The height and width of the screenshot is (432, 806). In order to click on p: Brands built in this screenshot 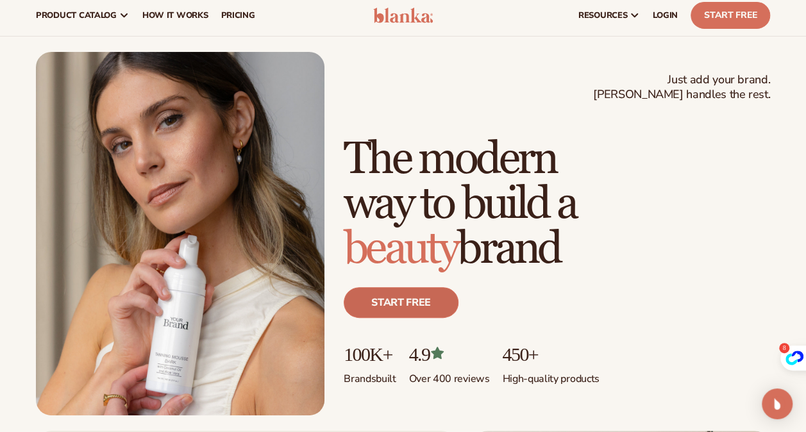, I will do `click(370, 375)`.